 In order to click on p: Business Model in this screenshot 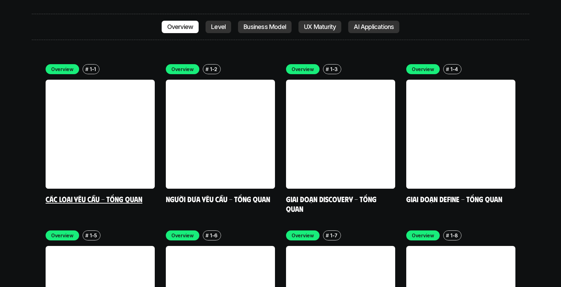, I will do `click(265, 27)`.